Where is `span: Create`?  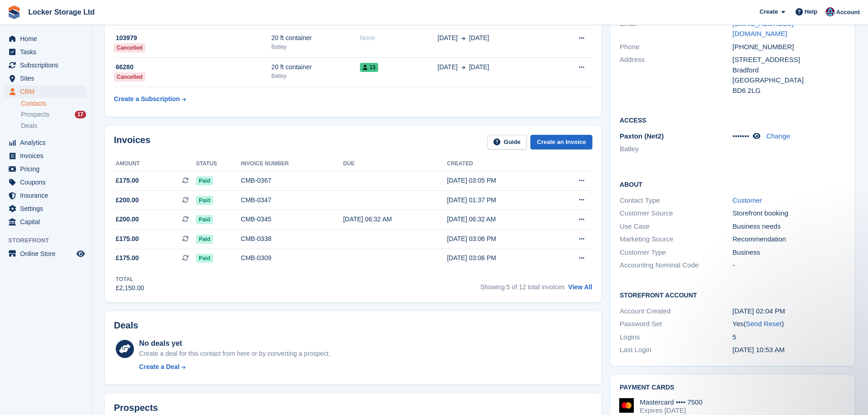
span: Create is located at coordinates (769, 12).